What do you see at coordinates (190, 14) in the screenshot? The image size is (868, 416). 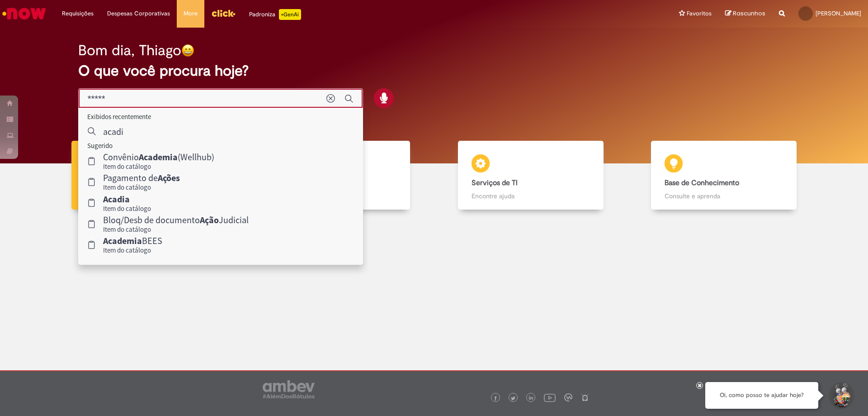 I see `span: More` at bounding box center [190, 14].